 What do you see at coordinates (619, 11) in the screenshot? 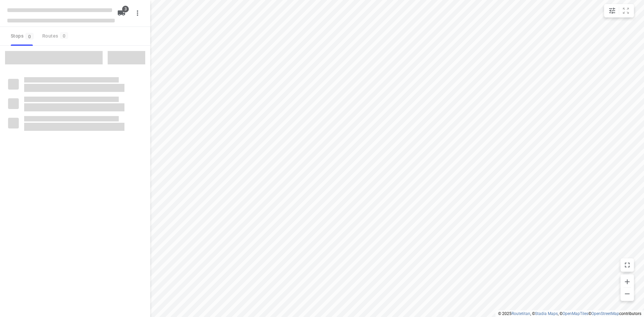
I see `div: small contained button group` at bounding box center [619, 11].